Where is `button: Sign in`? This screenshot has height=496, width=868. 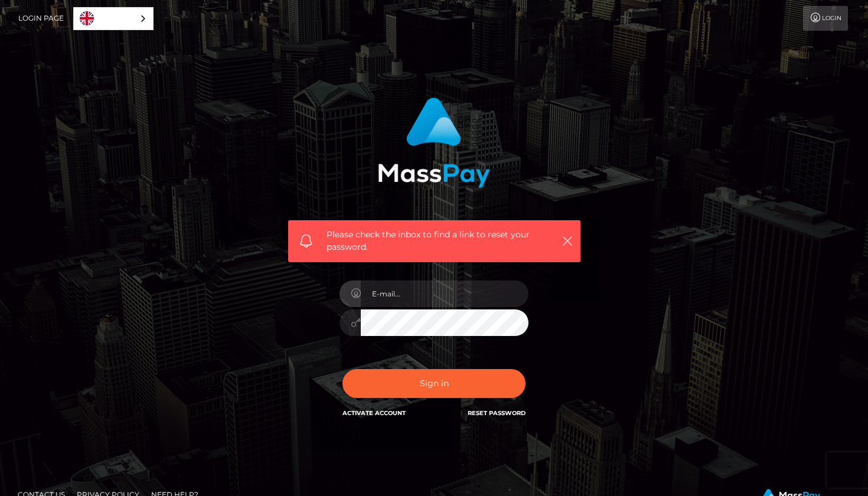
button: Sign in is located at coordinates (434, 384).